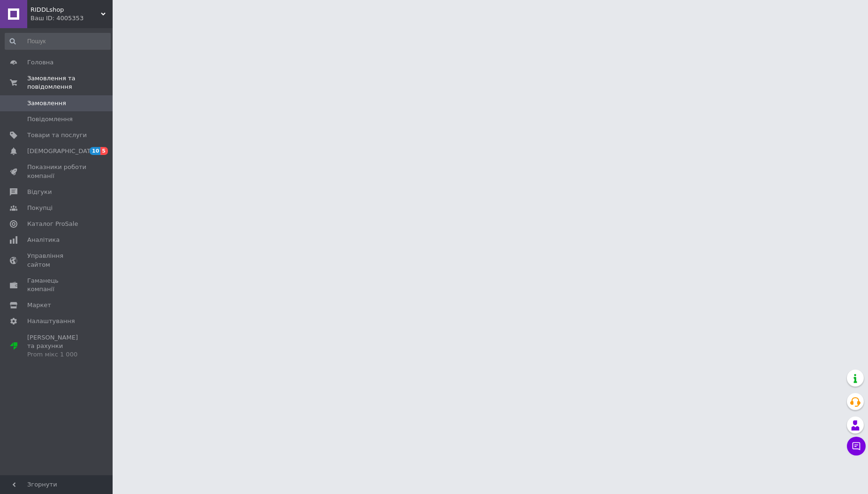  What do you see at coordinates (39, 305) in the screenshot?
I see `span: Маркет` at bounding box center [39, 305].